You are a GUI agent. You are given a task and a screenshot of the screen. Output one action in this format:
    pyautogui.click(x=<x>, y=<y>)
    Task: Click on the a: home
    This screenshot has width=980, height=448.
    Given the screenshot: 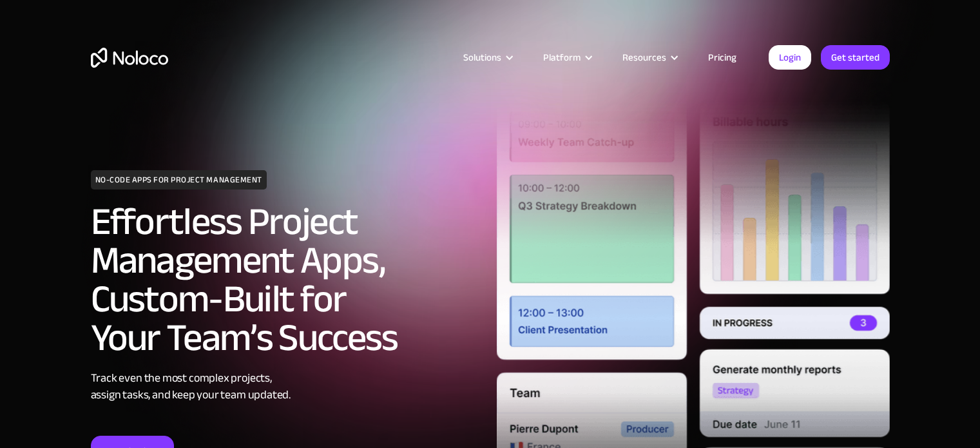 What is the action you would take?
    pyautogui.click(x=129, y=58)
    